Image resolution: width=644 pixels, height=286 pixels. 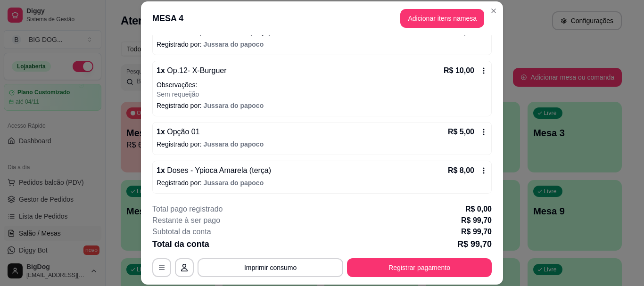 I want to click on p: Total da conta, so click(x=181, y=244).